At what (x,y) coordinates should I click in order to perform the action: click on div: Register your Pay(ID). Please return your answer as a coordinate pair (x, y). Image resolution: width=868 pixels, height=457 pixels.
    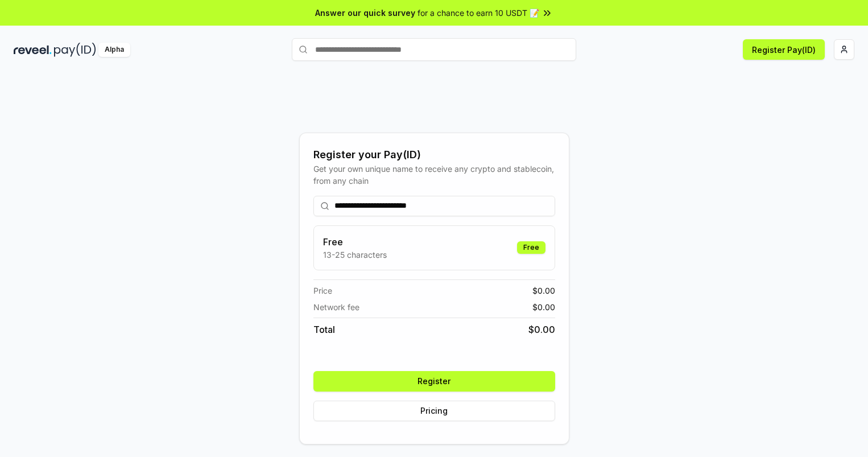
    Looking at the image, I should click on (434, 154).